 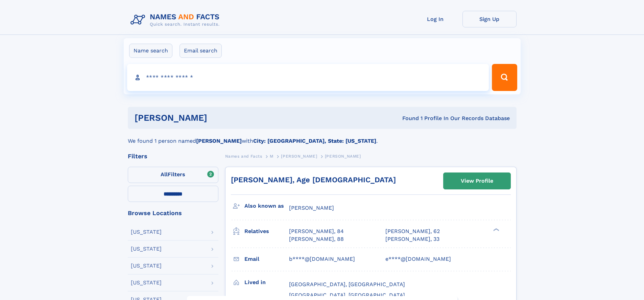 What do you see at coordinates (267, 259) in the screenshot?
I see `h3: Email` at bounding box center [267, 259].